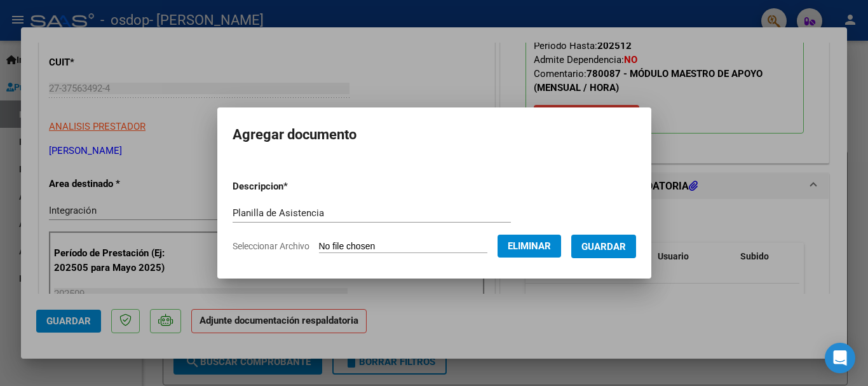 The width and height of the screenshot is (868, 386). Describe the element at coordinates (293, 186) in the screenshot. I see `p: Descripcion` at that location.